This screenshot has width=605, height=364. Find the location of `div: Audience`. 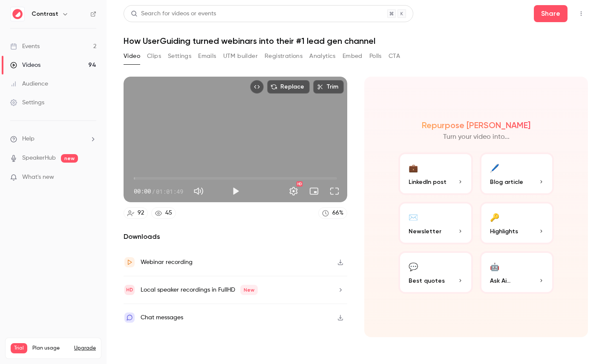

div: Audience is located at coordinates (29, 84).